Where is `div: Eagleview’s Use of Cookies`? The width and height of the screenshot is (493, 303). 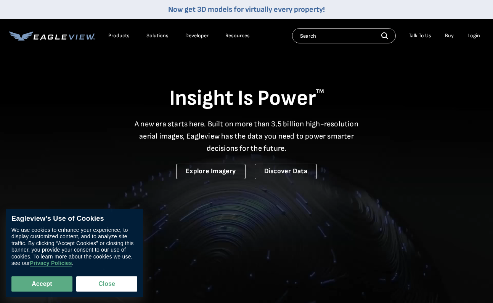
div: Eagleview’s Use of Cookies is located at coordinates (74, 219).